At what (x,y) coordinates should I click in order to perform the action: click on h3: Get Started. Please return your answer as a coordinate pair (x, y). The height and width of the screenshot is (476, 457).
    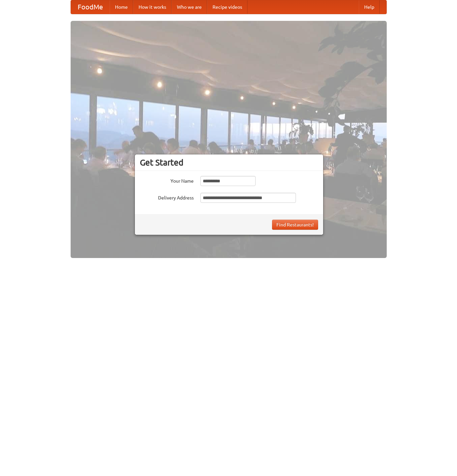
    Looking at the image, I should click on (229, 162).